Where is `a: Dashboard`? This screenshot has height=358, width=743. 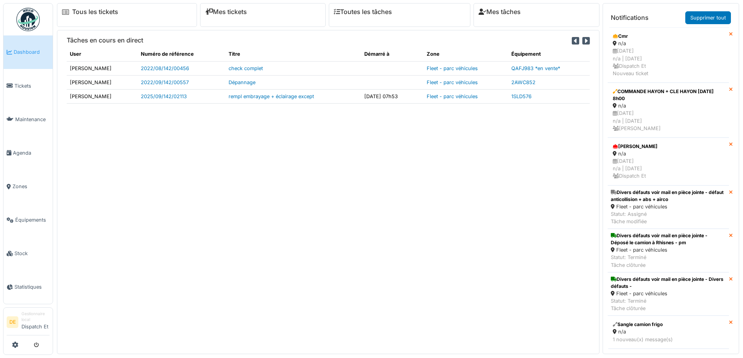
a: Dashboard is located at coordinates (28, 52).